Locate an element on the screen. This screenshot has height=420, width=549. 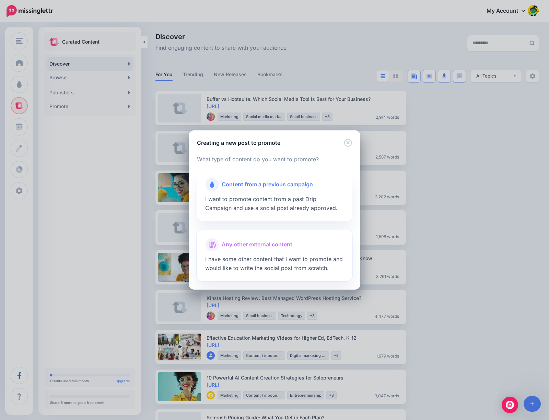
p: What type of content do you want to promote? is located at coordinates (274, 159).